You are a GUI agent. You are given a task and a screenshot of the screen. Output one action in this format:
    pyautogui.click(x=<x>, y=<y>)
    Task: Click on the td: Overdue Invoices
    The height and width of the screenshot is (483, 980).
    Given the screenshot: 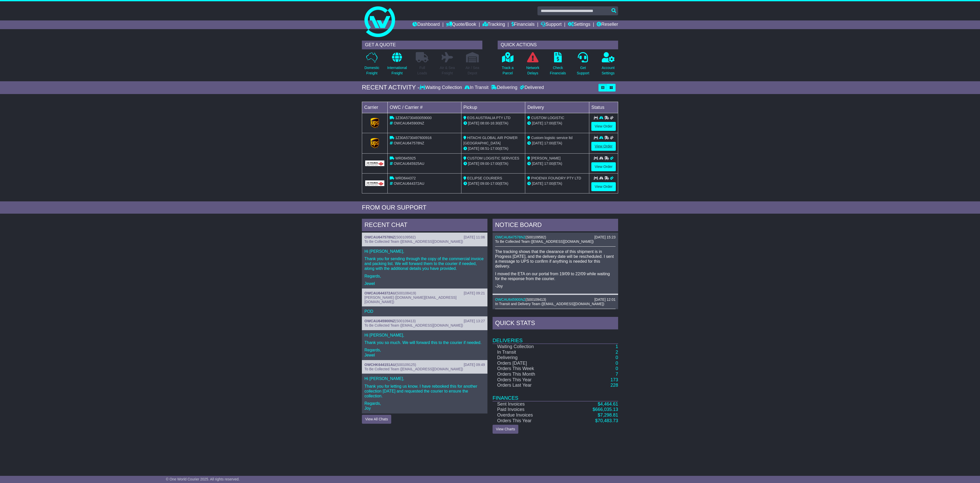 What is the action you would take?
    pyautogui.click(x=529, y=415)
    